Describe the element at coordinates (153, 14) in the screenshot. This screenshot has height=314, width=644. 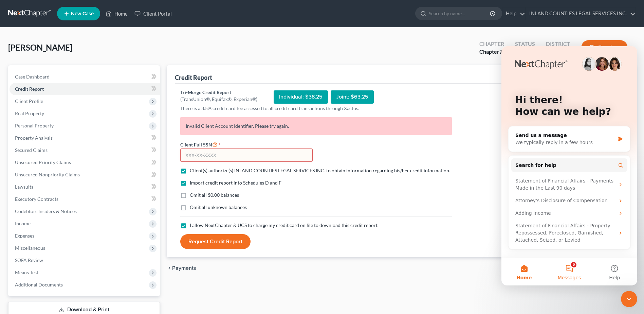
I see `a: Client Portal` at that location.